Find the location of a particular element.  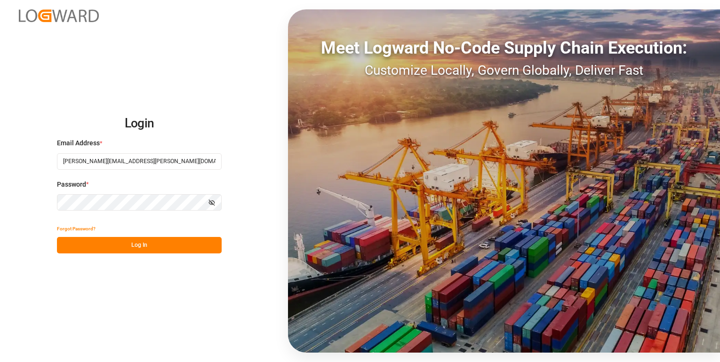

span: Password is located at coordinates (72, 185).